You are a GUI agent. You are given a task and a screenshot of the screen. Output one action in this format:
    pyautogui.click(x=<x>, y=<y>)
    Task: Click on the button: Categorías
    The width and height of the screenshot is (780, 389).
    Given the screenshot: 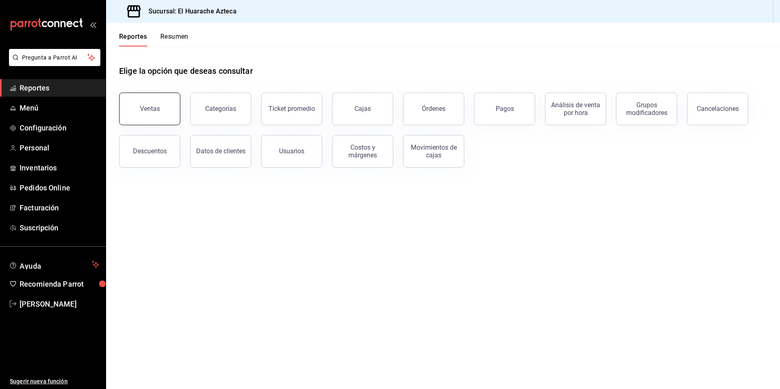 What is the action you would take?
    pyautogui.click(x=221, y=109)
    